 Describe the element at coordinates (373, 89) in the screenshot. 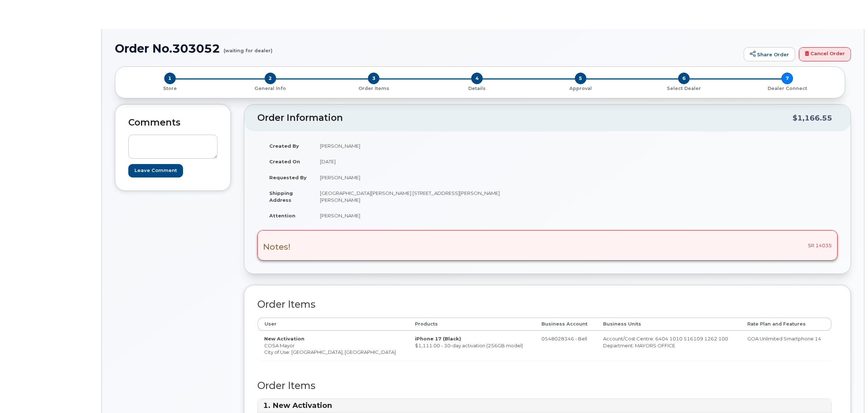

I see `p: Order Items` at that location.